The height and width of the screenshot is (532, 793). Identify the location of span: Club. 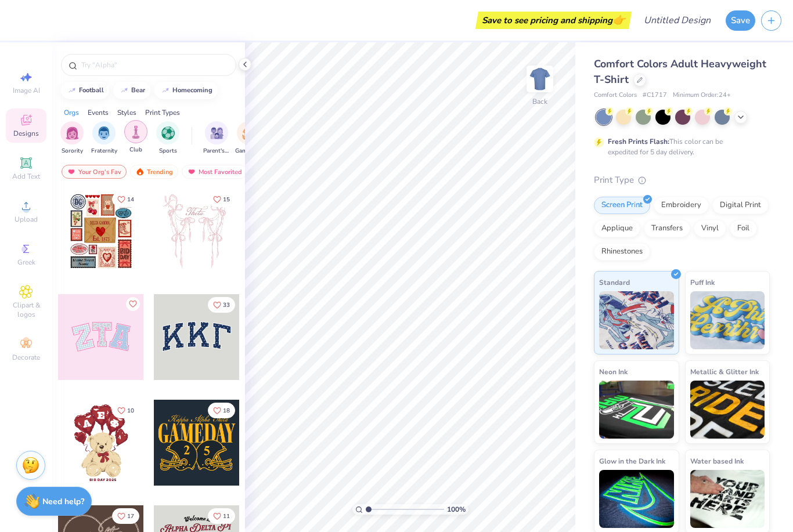
(136, 149).